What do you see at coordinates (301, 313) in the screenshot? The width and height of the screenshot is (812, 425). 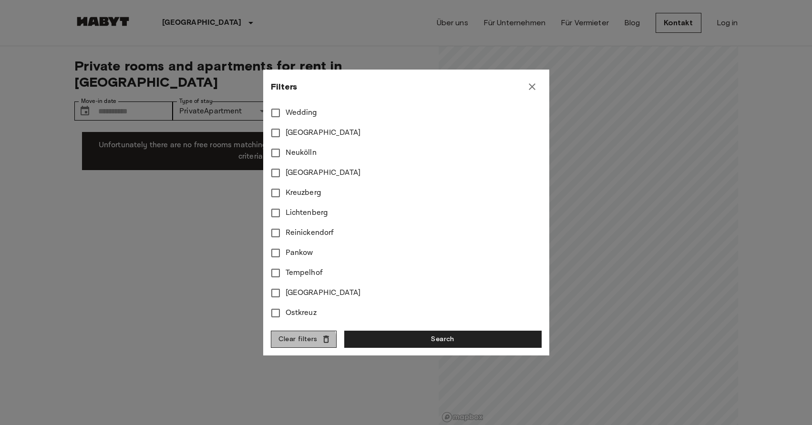 I see `span: Ostkreuz` at bounding box center [301, 313].